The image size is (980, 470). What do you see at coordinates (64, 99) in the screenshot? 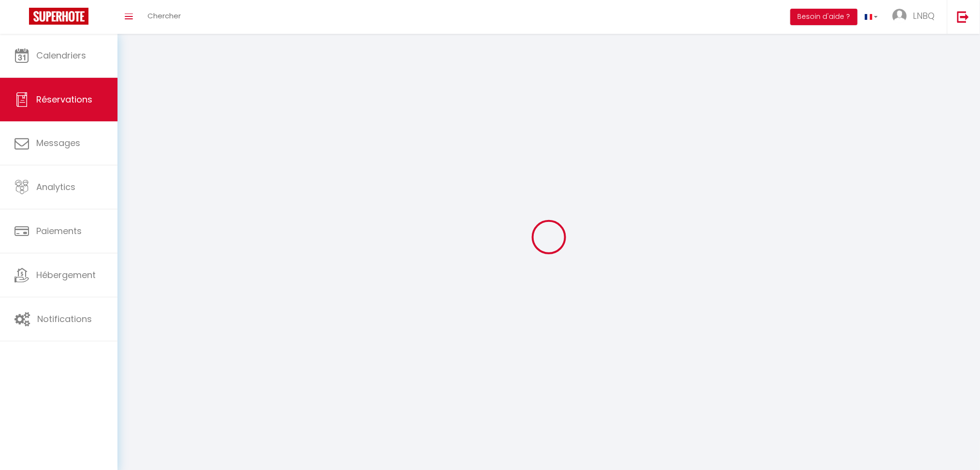
I see `span: Réservations` at bounding box center [64, 99].